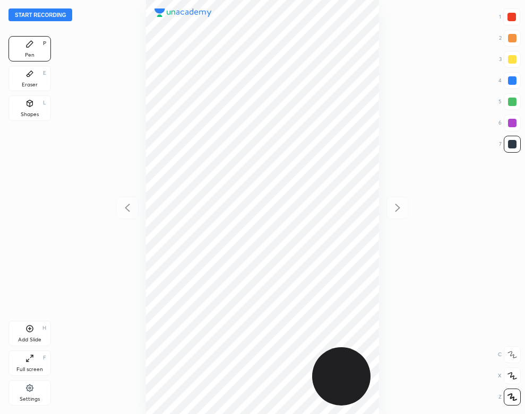 The image size is (525, 414). Describe the element at coordinates (509, 17) in the screenshot. I see `div: 1` at that location.